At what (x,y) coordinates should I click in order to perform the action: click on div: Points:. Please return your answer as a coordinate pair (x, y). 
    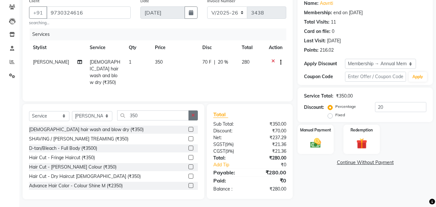
    Looking at the image, I should click on (311, 50).